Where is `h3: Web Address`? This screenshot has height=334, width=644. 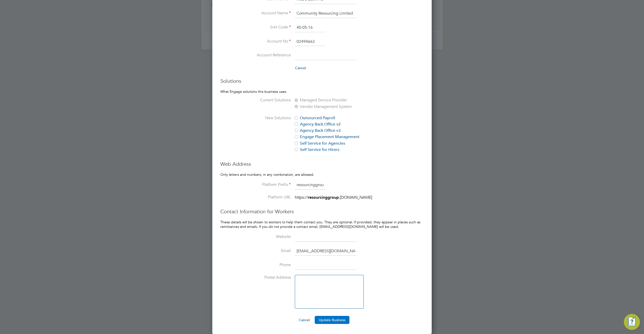 h3: Web Address is located at coordinates (322, 164).